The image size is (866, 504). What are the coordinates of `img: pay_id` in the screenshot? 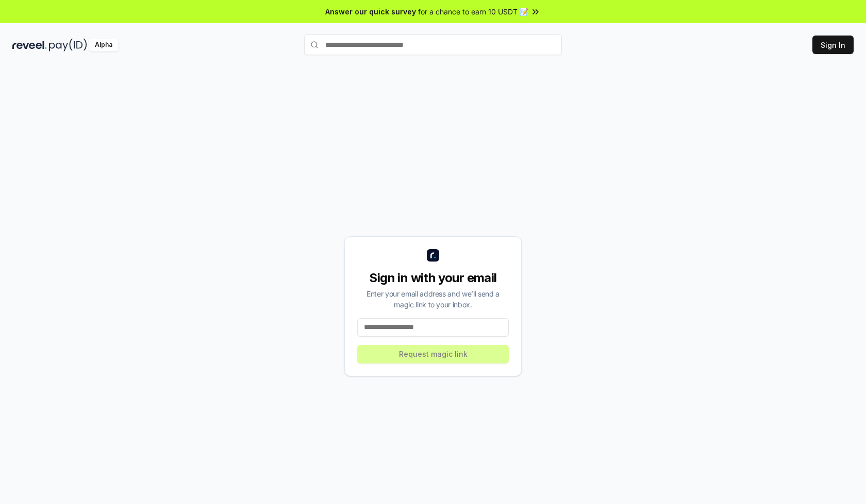 It's located at (68, 45).